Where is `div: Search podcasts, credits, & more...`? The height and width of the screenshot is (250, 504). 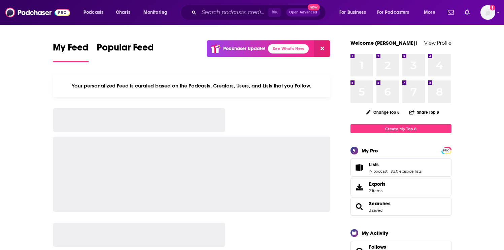
div: Search podcasts, credits, & more... is located at coordinates (260, 12).